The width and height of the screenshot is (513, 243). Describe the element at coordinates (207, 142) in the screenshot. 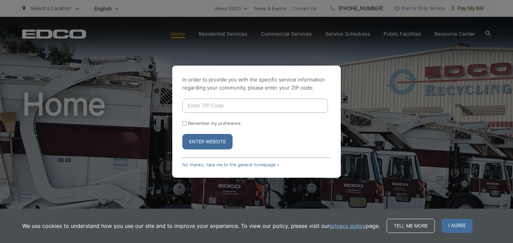

I see `button: Enter Website` at that location.